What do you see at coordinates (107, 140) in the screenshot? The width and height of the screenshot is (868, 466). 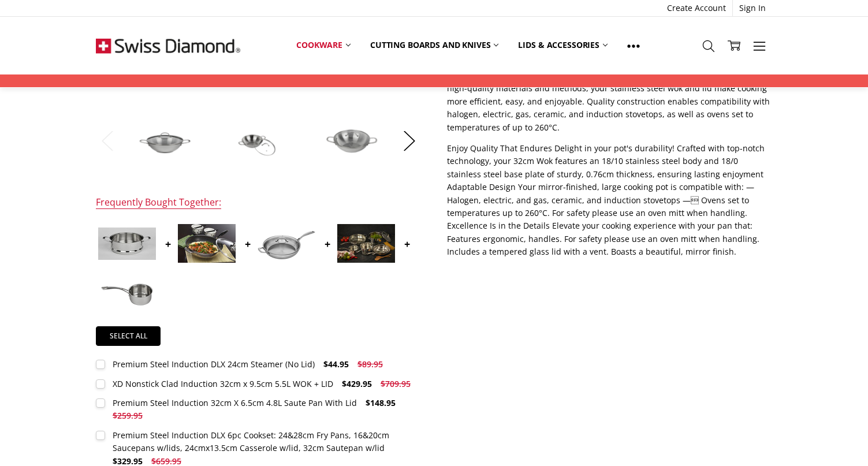 I see `button: Previous` at bounding box center [107, 140].